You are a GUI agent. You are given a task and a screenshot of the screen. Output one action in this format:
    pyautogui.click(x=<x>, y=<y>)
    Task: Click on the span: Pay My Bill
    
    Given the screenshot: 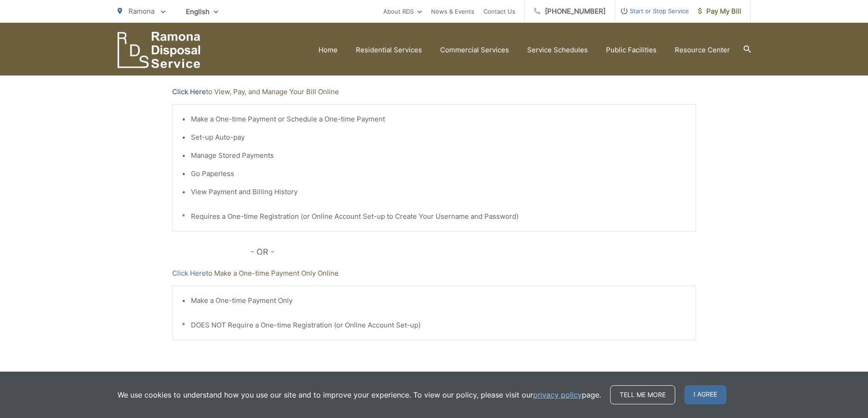 What is the action you would take?
    pyautogui.click(x=720, y=11)
    